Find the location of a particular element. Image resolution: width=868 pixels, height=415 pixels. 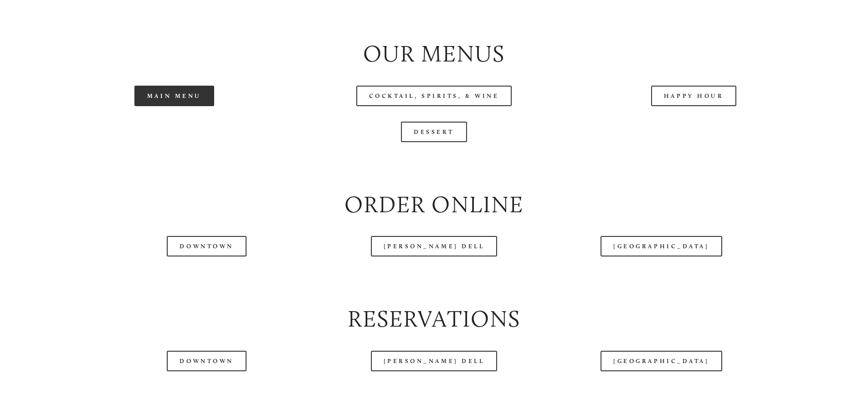

a: Cocktail, Spirits, & Wine is located at coordinates (434, 95).